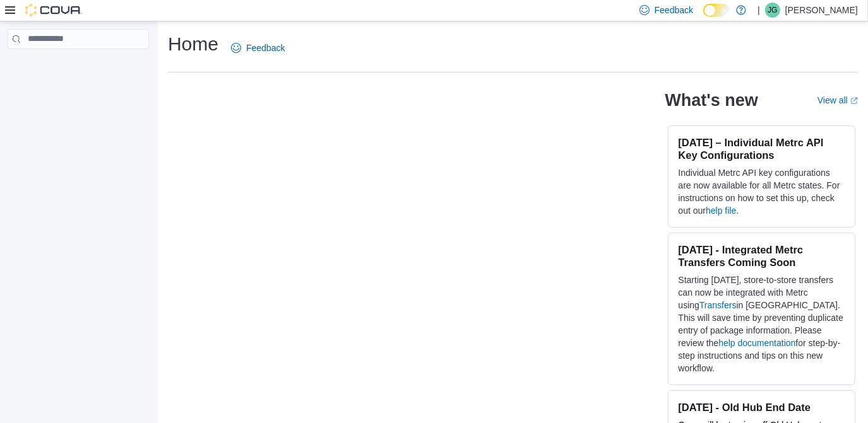  Describe the element at coordinates (721, 211) in the screenshot. I see `a: help file` at that location.